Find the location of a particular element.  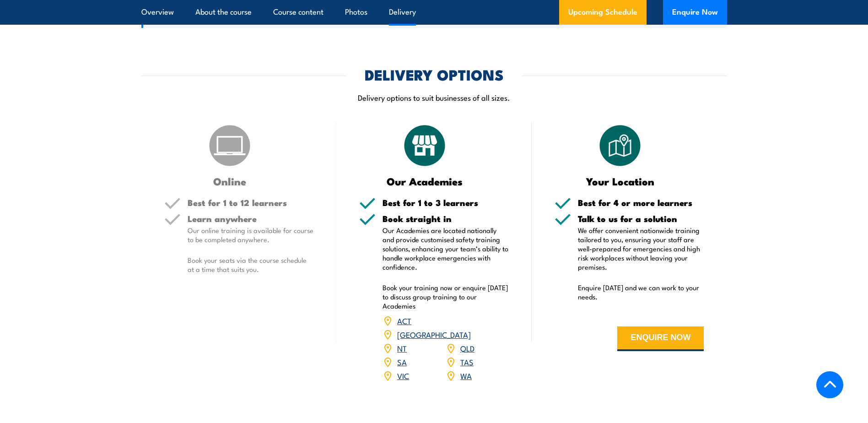

h2: DELIVERY OPTIONS is located at coordinates (434, 75).